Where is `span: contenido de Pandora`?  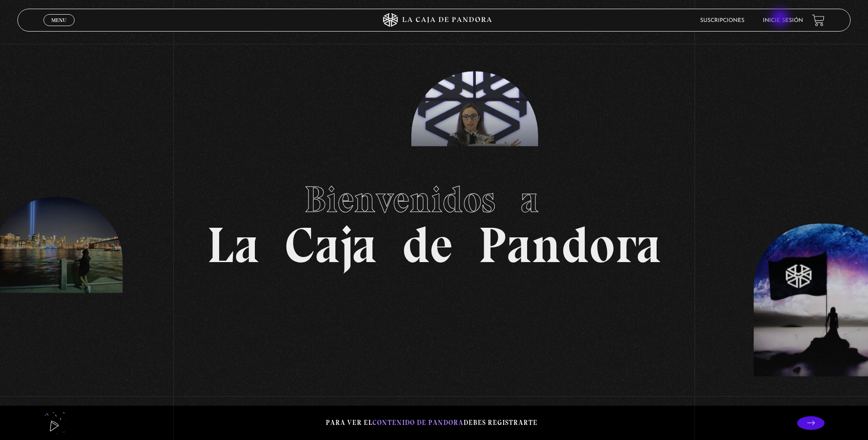 span: contenido de Pandora is located at coordinates (417, 423).